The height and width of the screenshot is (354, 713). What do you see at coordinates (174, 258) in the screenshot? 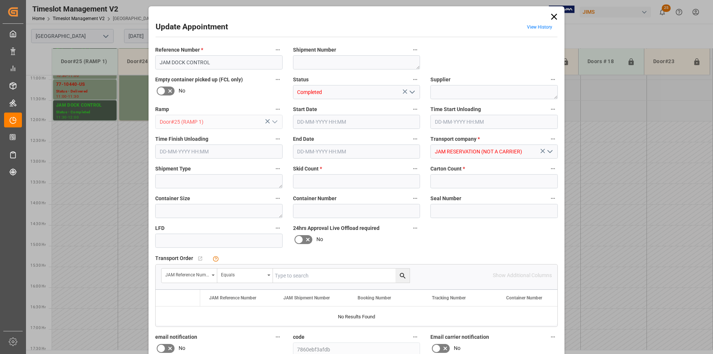
I see `span: Transport Order` at bounding box center [174, 258].